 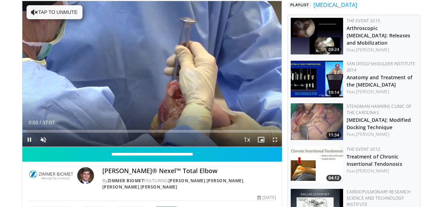 I want to click on img: Avatar, so click(x=86, y=176).